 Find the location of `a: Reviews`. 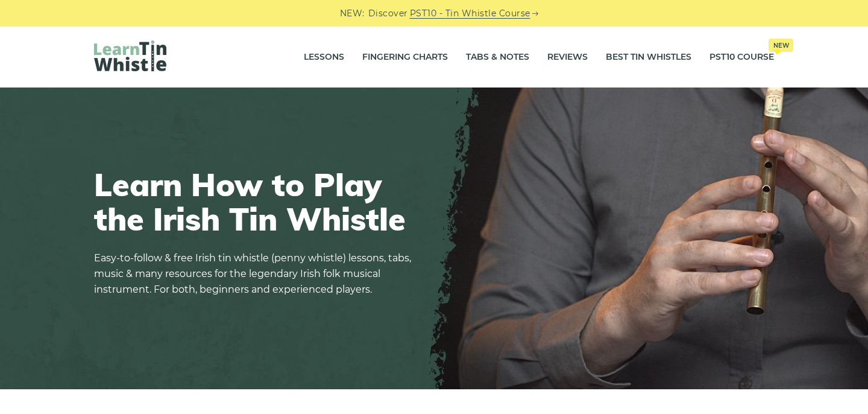

a: Reviews is located at coordinates (567, 57).